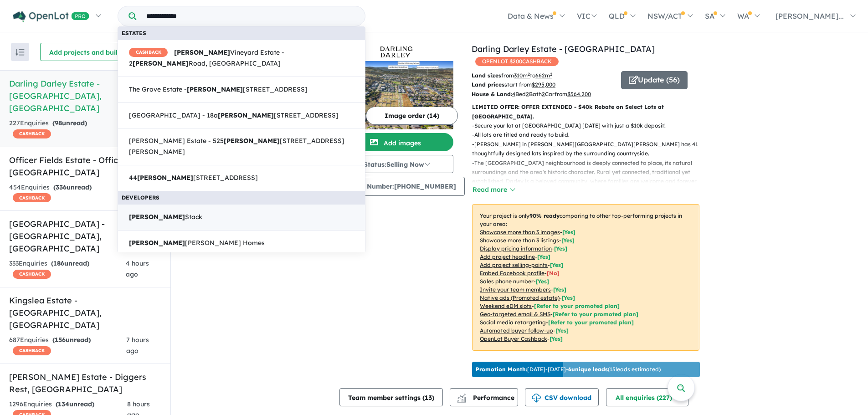  I want to click on u: Sales phone number, so click(507, 281).